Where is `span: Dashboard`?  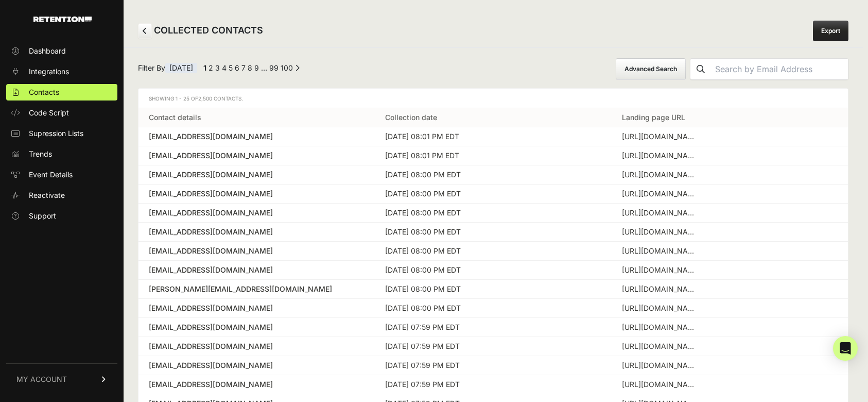
span: Dashboard is located at coordinates (47, 51).